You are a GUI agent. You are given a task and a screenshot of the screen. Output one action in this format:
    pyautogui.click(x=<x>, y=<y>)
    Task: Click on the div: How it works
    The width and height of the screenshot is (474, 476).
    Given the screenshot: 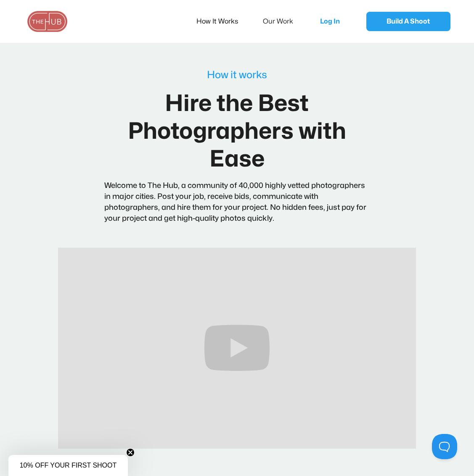 What is the action you would take?
    pyautogui.click(x=237, y=75)
    